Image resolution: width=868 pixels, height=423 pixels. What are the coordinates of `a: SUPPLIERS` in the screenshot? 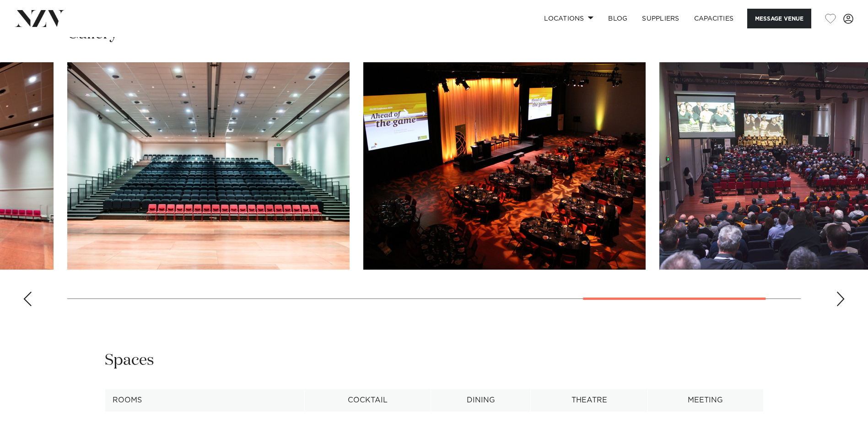 It's located at (661, 18).